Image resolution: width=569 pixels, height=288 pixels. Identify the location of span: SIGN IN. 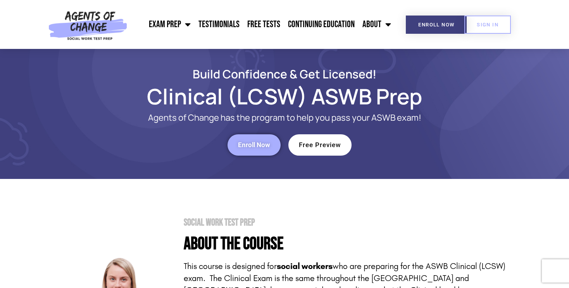
(487, 24).